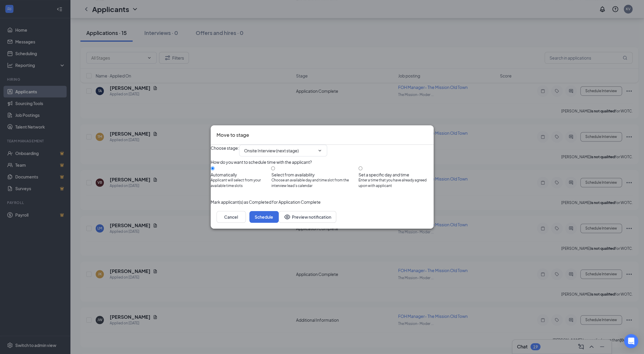 This screenshot has width=644, height=354. I want to click on div: Automatically, so click(241, 175).